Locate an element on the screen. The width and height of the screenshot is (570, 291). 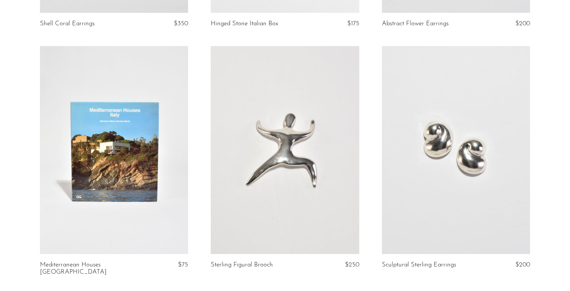
span: $175 is located at coordinates (353, 23).